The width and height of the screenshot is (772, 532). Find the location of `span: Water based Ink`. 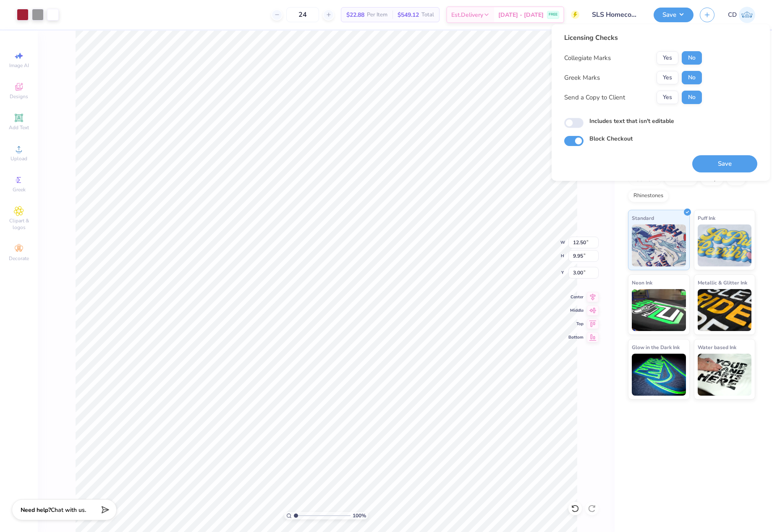

span: Water based Ink is located at coordinates (717, 347).